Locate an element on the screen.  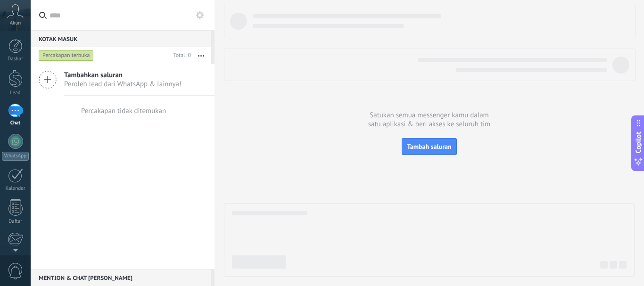
span: Peroleh lead dari WhatsApp & lainnya! is located at coordinates (123, 84).